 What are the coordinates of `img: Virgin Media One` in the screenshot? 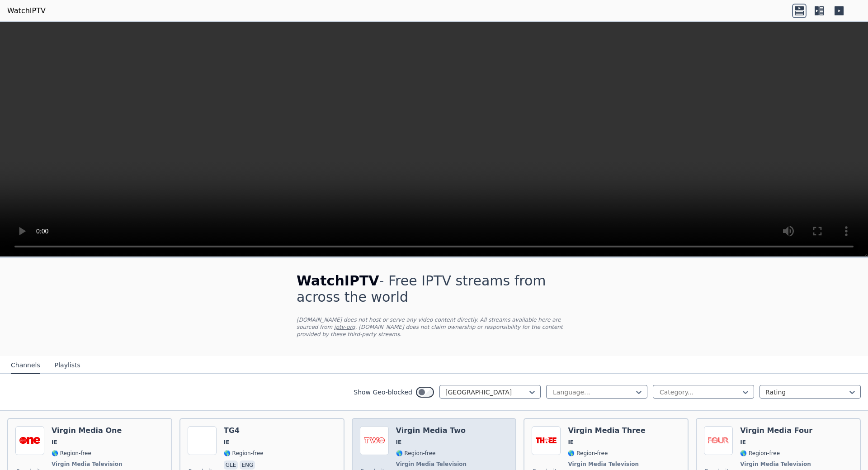 It's located at (30, 441).